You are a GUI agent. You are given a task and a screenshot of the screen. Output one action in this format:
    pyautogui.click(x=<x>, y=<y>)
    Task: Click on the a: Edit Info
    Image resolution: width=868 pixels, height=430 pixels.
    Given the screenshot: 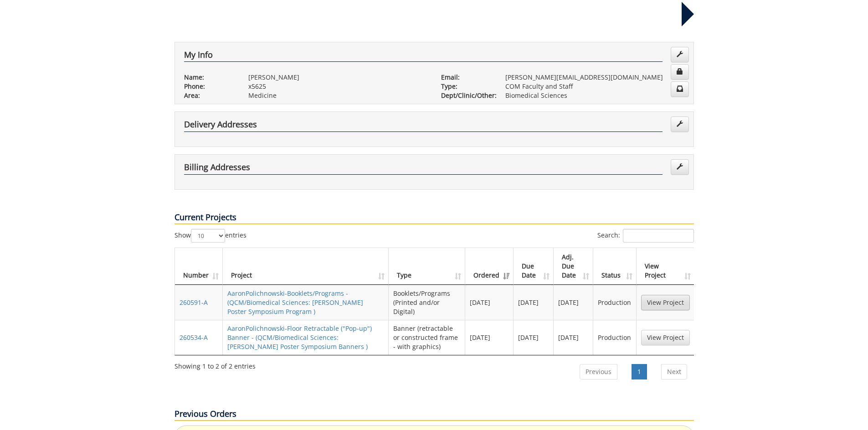 What is the action you would take?
    pyautogui.click(x=680, y=54)
    